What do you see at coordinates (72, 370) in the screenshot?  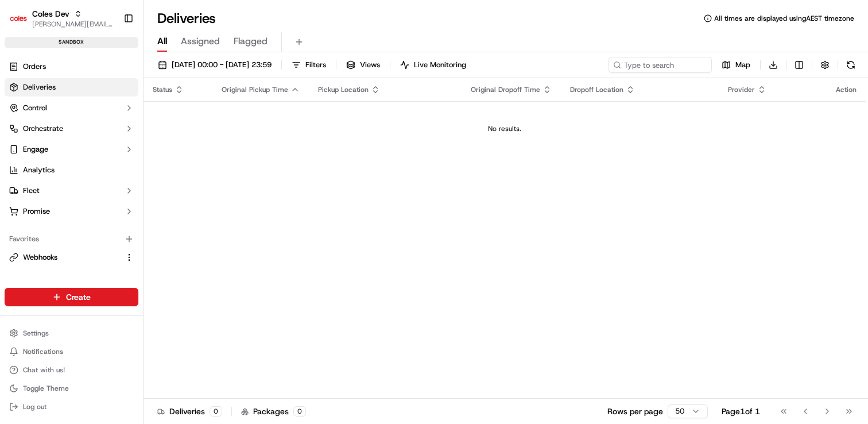 I see `button: Chat with us!` at bounding box center [72, 370].